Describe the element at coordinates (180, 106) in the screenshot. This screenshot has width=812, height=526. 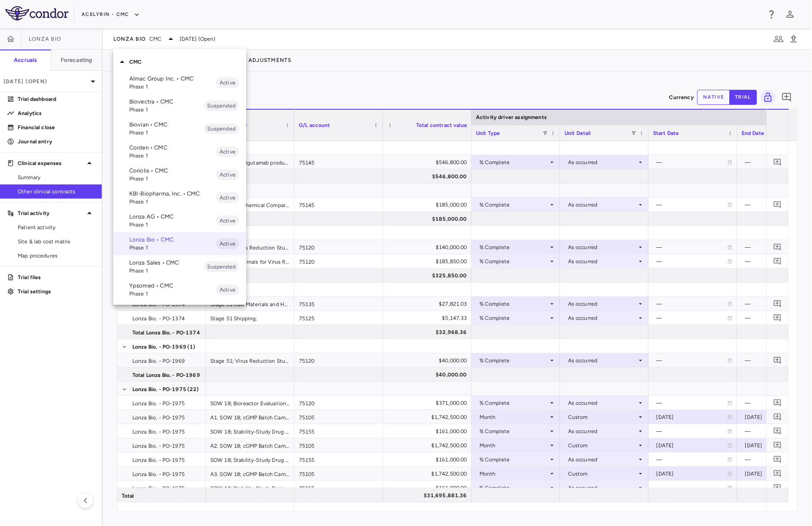
I see `div: Biovectra • CMCPhase 1Suspended` at that location.